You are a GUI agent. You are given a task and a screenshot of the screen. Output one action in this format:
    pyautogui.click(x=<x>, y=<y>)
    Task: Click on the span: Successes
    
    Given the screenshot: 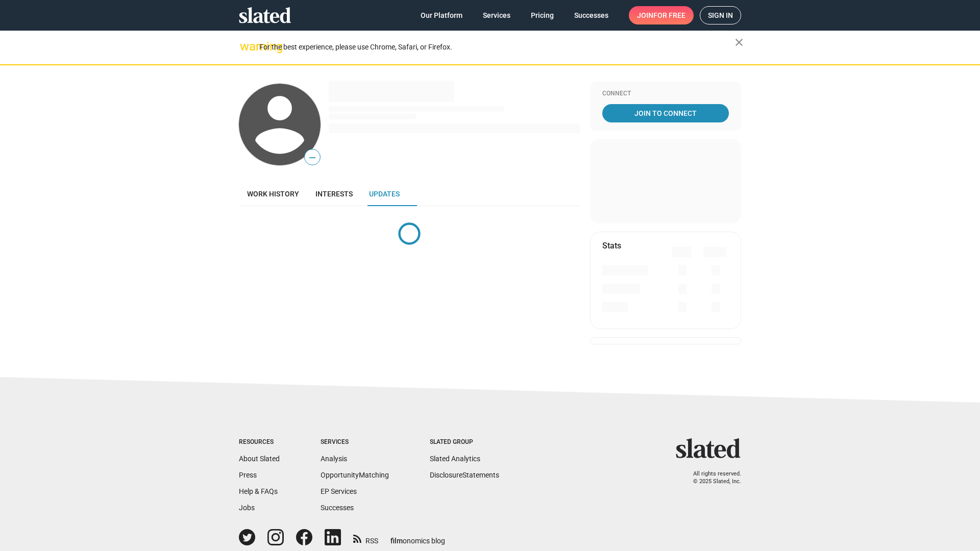 What is the action you would take?
    pyautogui.click(x=591, y=15)
    